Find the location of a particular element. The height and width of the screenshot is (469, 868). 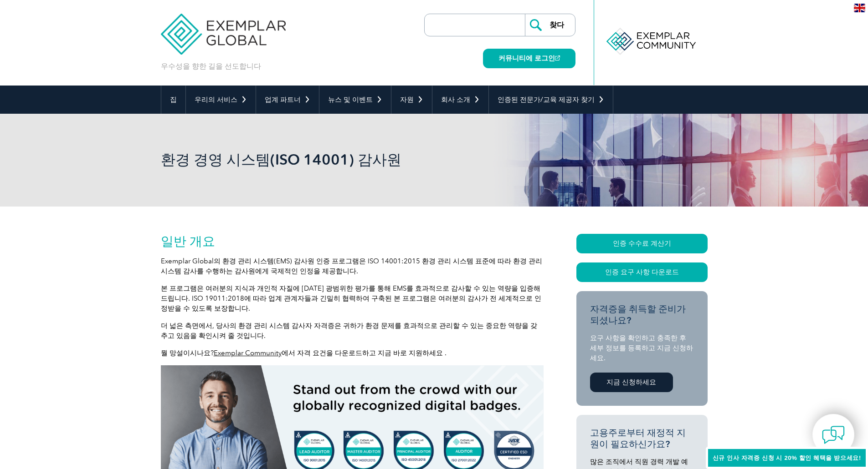

a: 인증된 전문가/교육 제공자 찾기 is located at coordinates (551, 99).